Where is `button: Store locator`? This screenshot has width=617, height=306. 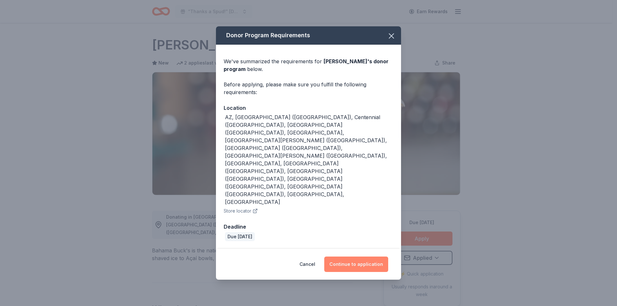 button: Store locator is located at coordinates (241, 211).